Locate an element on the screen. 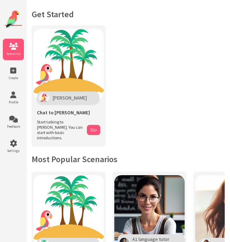 Image resolution: width=230 pixels, height=242 pixels. button: Go is located at coordinates (94, 130).